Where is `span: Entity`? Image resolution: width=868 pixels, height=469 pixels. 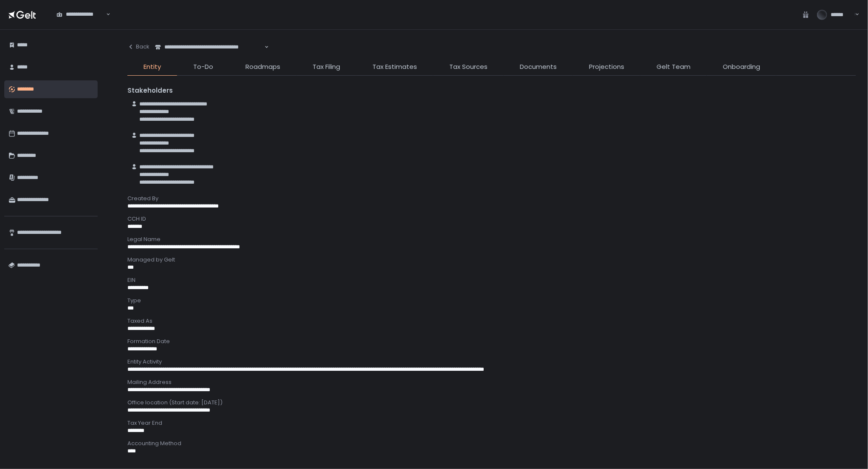 span: Entity is located at coordinates (152, 67).